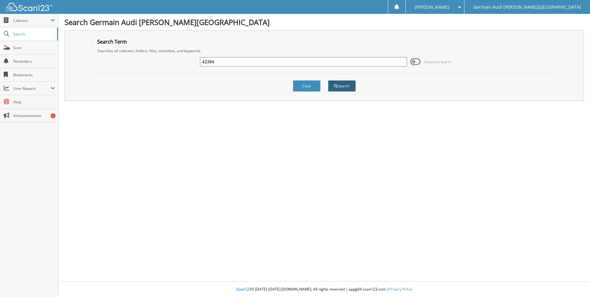 The image size is (590, 297). Describe the element at coordinates (342, 86) in the screenshot. I see `button: Search` at that location.